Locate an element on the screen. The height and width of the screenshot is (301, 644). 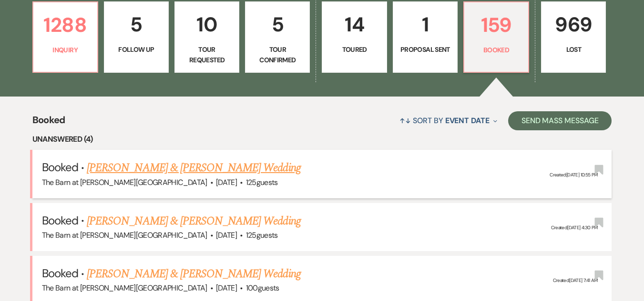
a: 5Follow Up is located at coordinates (136, 37).